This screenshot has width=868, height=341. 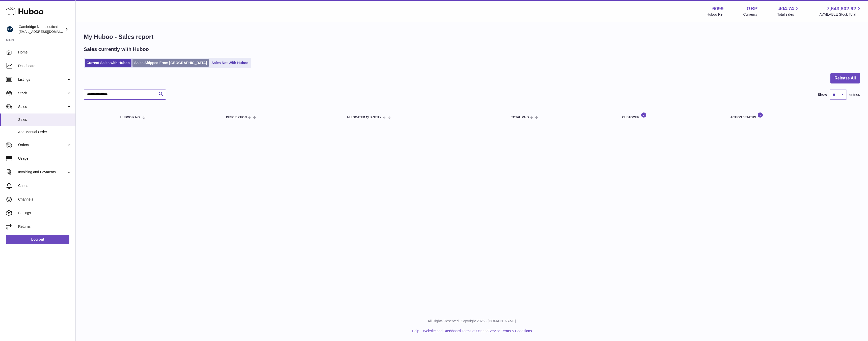 I want to click on span: Huboo P no, so click(x=130, y=117).